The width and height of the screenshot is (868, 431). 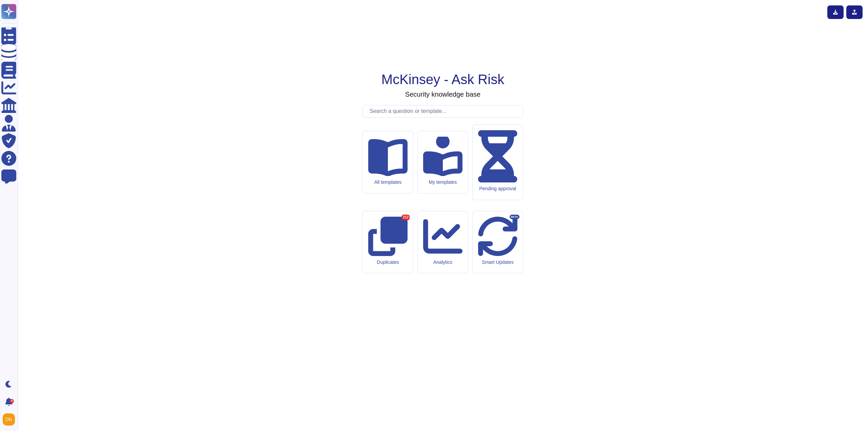 What do you see at coordinates (443, 182) in the screenshot?
I see `div: My templates` at bounding box center [443, 182].